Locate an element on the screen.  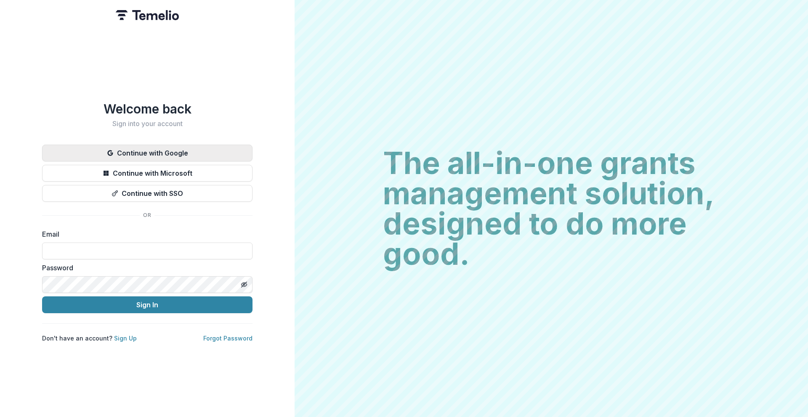
img: Temelio is located at coordinates (147, 15).